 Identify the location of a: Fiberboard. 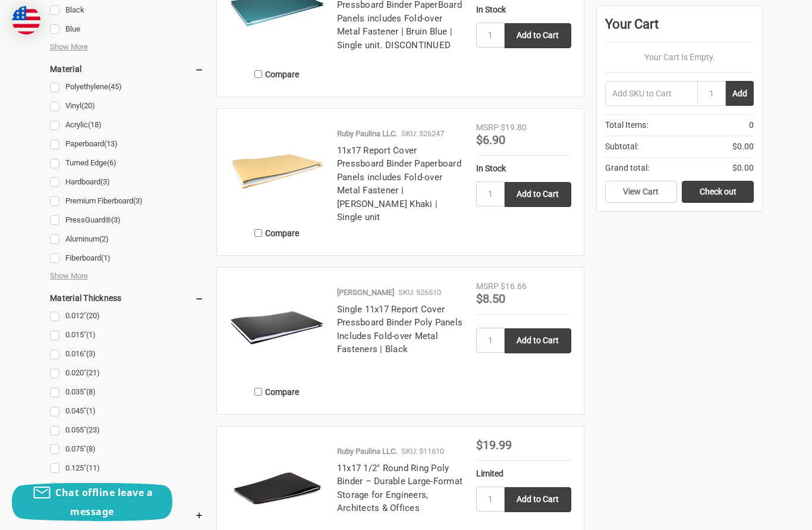
(127, 258).